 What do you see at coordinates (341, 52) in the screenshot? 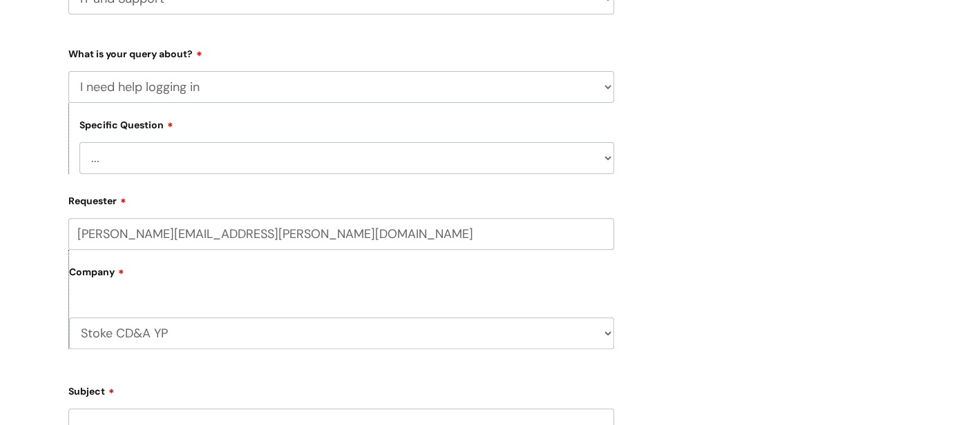
I see `label: What is your query about?` at bounding box center [341, 52].